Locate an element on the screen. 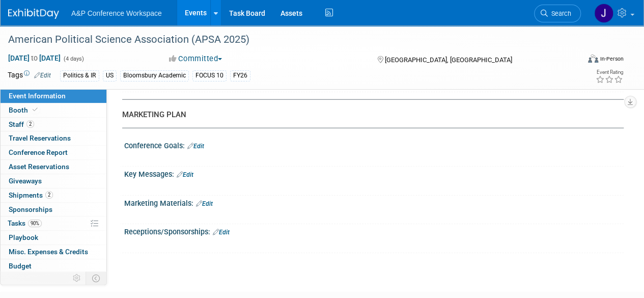  span: Tasks is located at coordinates (24, 223).